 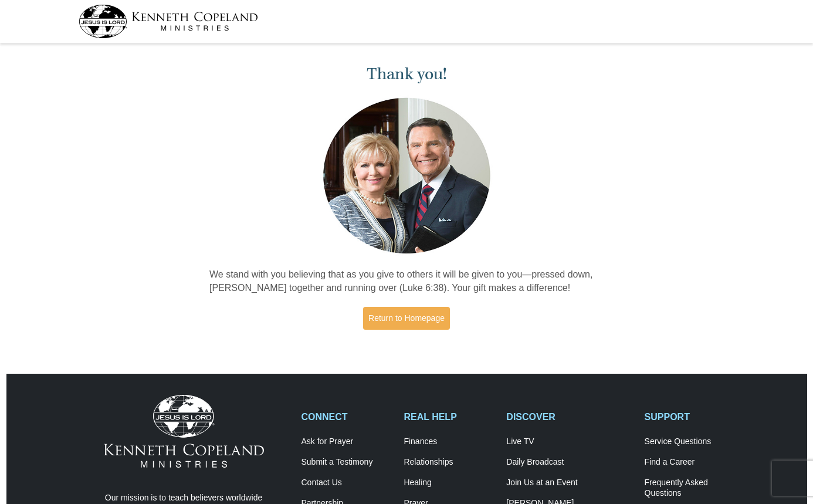 What do you see at coordinates (168, 21) in the screenshot?
I see `img: kcm-header-logo.svg` at bounding box center [168, 21].